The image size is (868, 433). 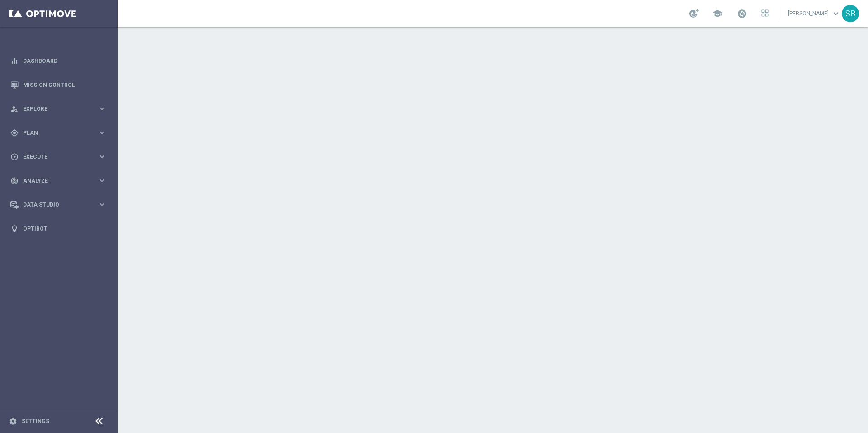 What do you see at coordinates (59, 228) in the screenshot?
I see `button: lightbulb Optibot` at bounding box center [59, 228].